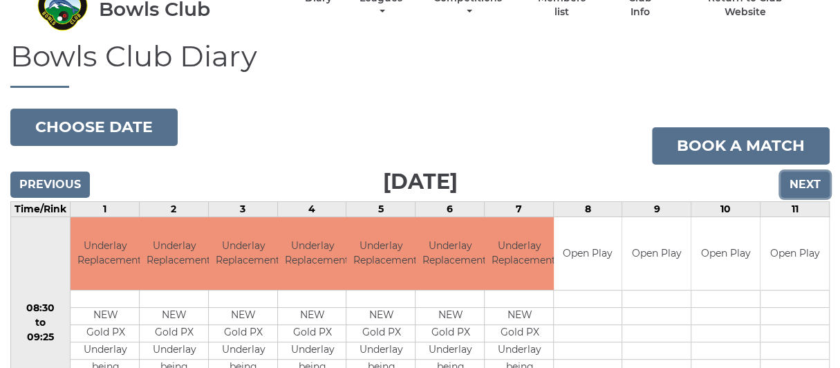 The image size is (840, 368). What do you see at coordinates (174, 210) in the screenshot?
I see `td: 2` at bounding box center [174, 210].